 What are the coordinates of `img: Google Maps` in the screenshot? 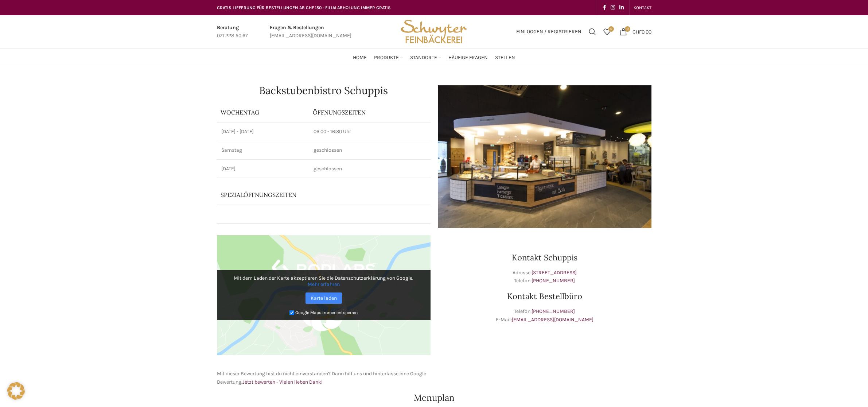 It's located at (323, 295).